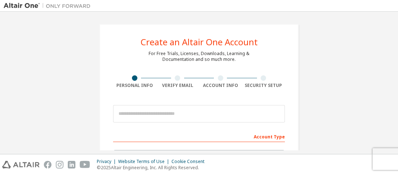  Describe the element at coordinates (107, 162) in the screenshot. I see `div: Privacy` at that location.